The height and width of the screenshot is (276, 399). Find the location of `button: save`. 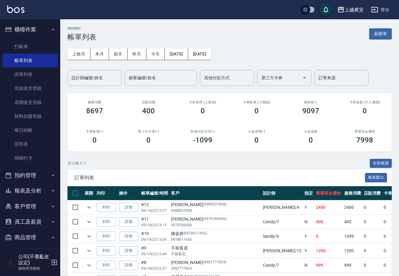

button: save is located at coordinates (326, 10).